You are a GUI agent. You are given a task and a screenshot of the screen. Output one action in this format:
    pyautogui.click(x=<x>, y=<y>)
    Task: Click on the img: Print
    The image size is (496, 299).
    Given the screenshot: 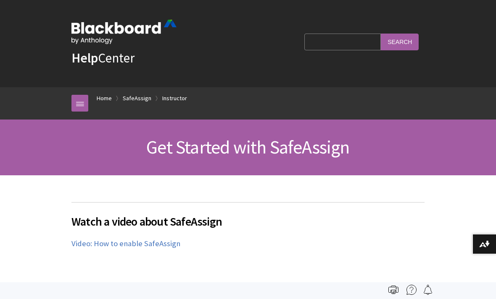 What is the action you would take?
    pyautogui.click(x=393, y=290)
    